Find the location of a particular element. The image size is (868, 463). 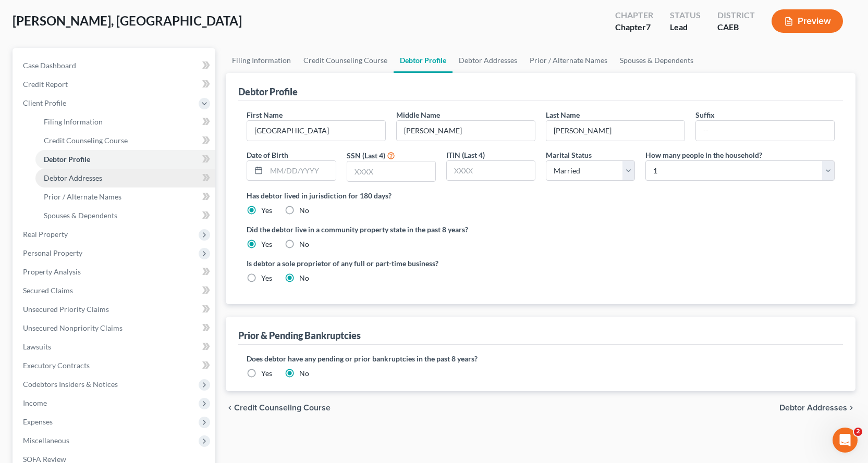

span: Spouses & Dependents is located at coordinates (81, 215).